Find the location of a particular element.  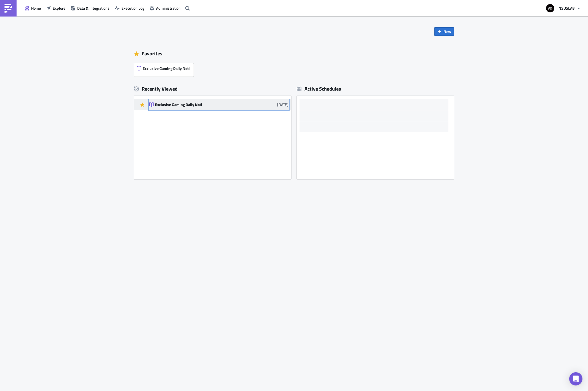

div: Favorites is located at coordinates (294, 54).